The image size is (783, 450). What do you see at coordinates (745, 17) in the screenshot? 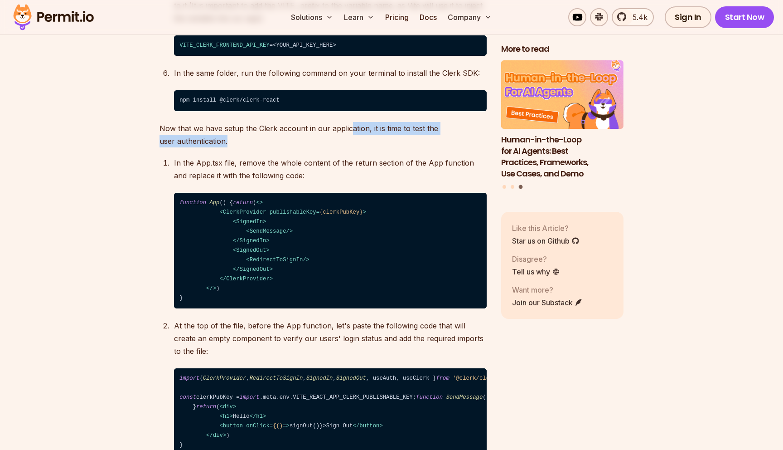
I see `a: Start Now` at bounding box center [745, 17].